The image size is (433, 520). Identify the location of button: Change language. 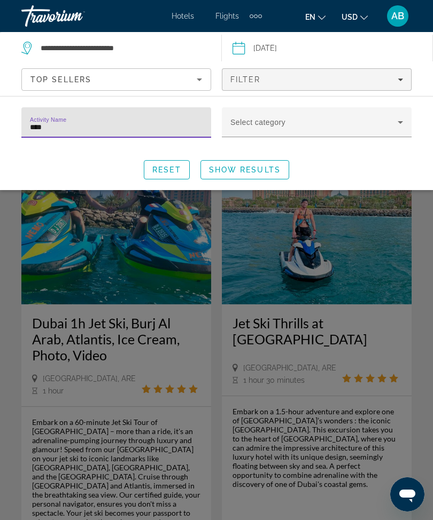
(315, 17).